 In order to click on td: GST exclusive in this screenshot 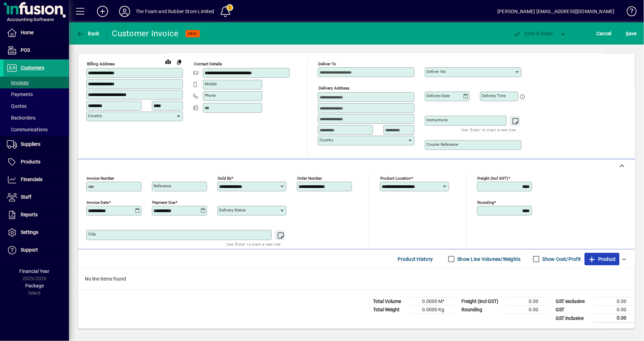, I will do `click(573, 302)`.